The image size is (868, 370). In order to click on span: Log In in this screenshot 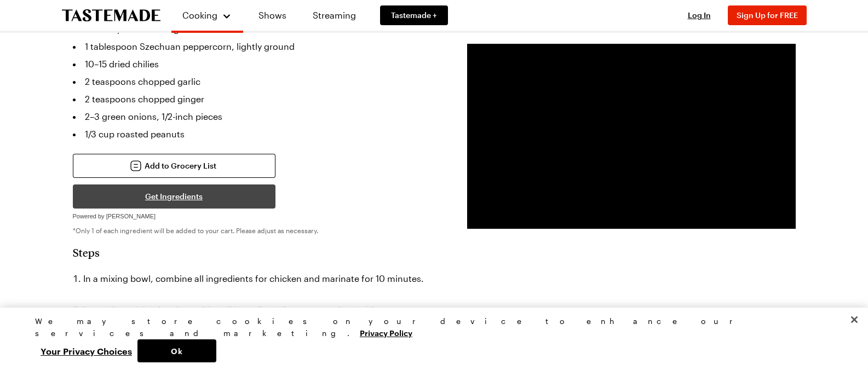, I will do `click(699, 15)`.